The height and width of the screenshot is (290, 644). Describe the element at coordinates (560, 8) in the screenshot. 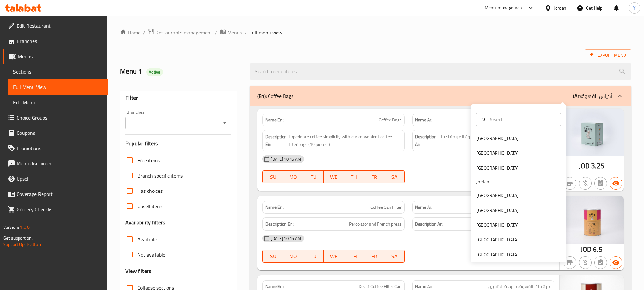

I see `div: Jordan` at that location.